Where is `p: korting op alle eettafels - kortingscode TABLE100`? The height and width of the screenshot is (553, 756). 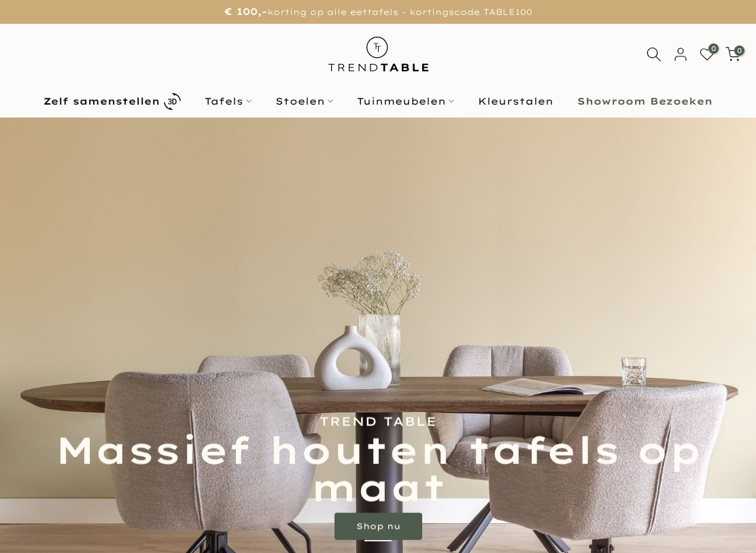 p: korting op alle eettafels - kortingscode TABLE100 is located at coordinates (378, 12).